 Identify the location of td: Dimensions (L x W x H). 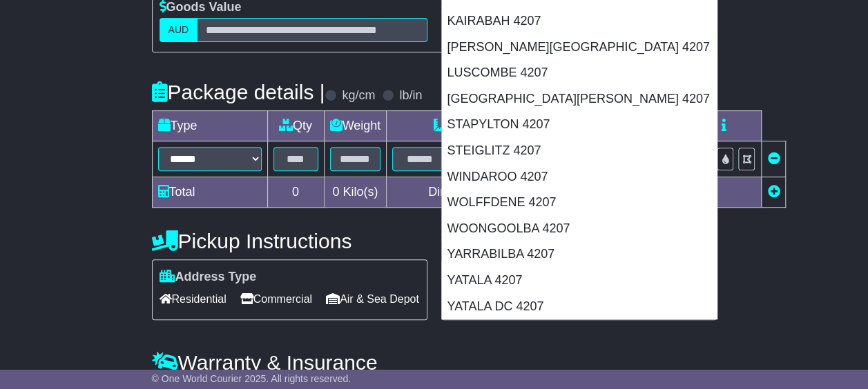
(505, 126).